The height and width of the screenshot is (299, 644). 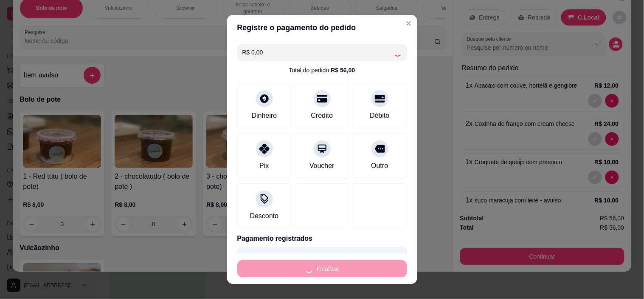 What do you see at coordinates (322, 166) in the screenshot?
I see `div: Voucher` at bounding box center [322, 166].